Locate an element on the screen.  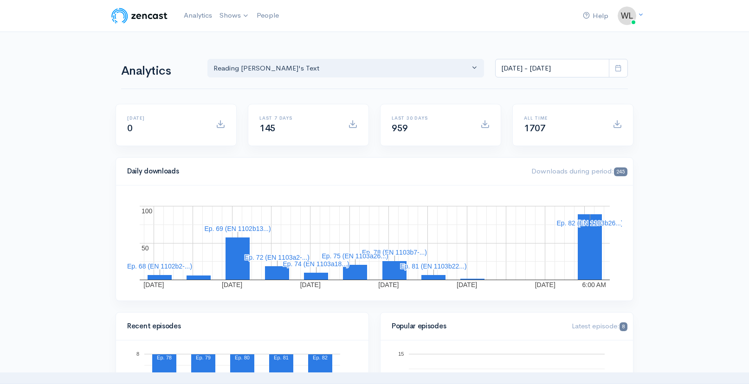
input: analytics date range selector is located at coordinates (553, 68).